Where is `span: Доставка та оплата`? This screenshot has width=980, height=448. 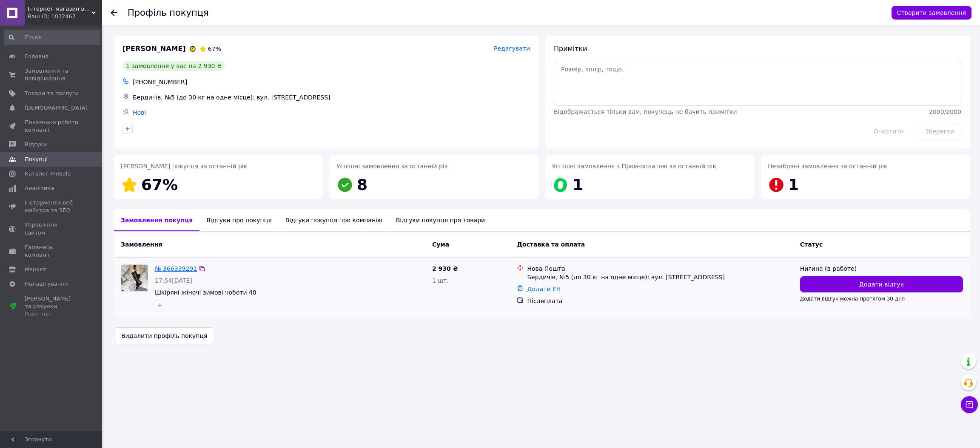 span: Доставка та оплата is located at coordinates (551, 244).